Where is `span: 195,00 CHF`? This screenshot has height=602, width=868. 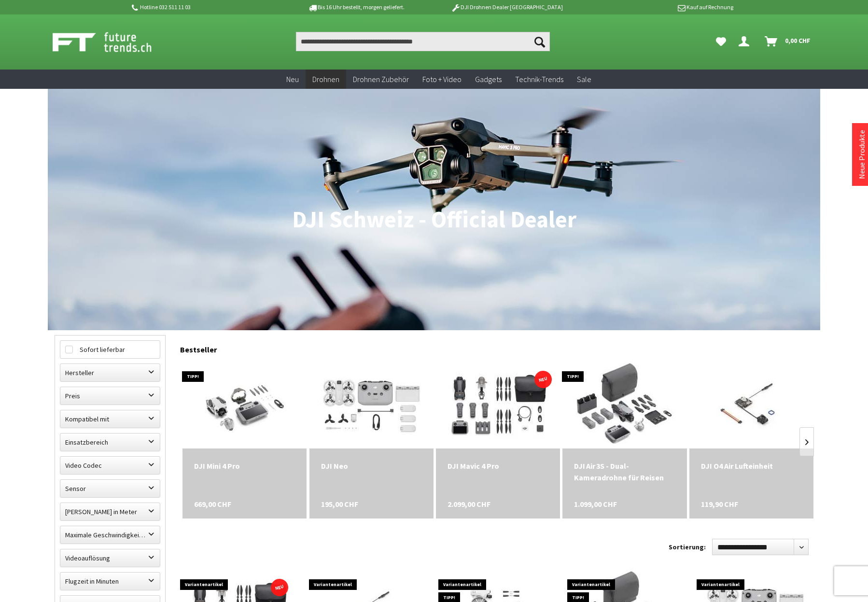 span: 195,00 CHF is located at coordinates (339, 504).